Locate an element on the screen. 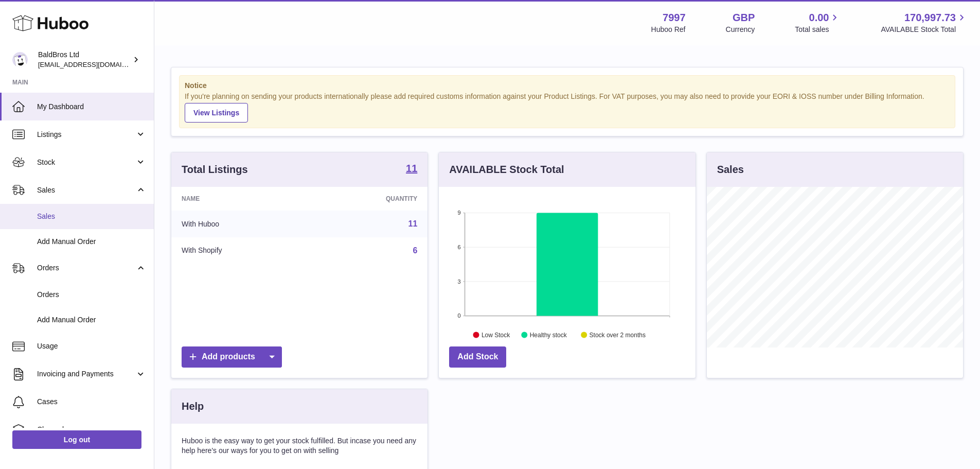 This screenshot has height=469, width=980. th: Name is located at coordinates (241, 199).